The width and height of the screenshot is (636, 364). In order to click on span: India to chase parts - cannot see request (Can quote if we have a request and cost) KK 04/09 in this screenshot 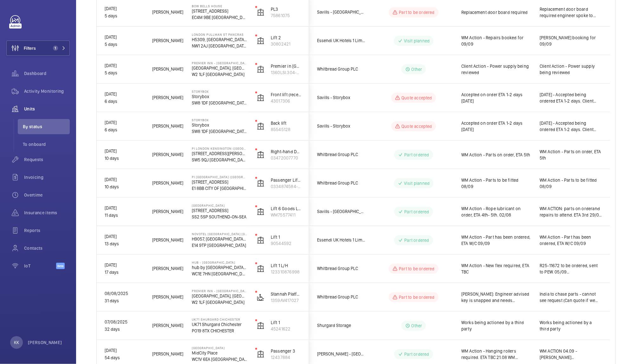, I will do `click(570, 297)`.